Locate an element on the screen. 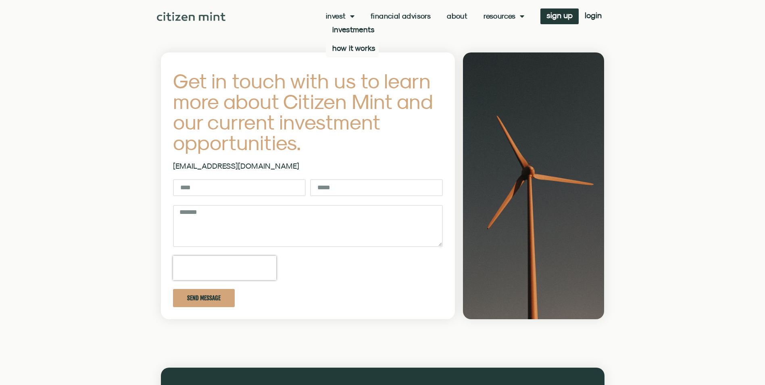  span: login is located at coordinates (593, 15).